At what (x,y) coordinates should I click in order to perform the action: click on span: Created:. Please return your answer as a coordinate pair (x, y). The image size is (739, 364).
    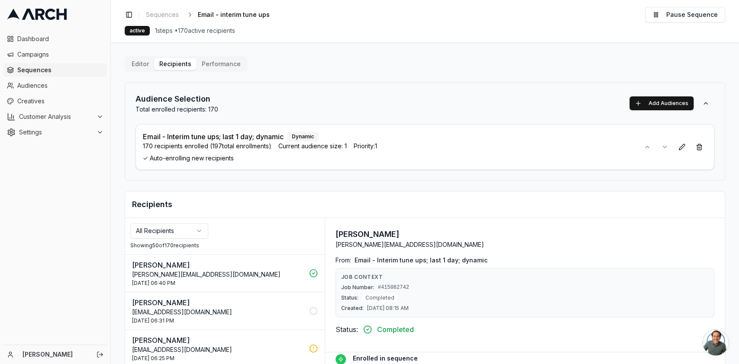
    Looking at the image, I should click on (352, 308).